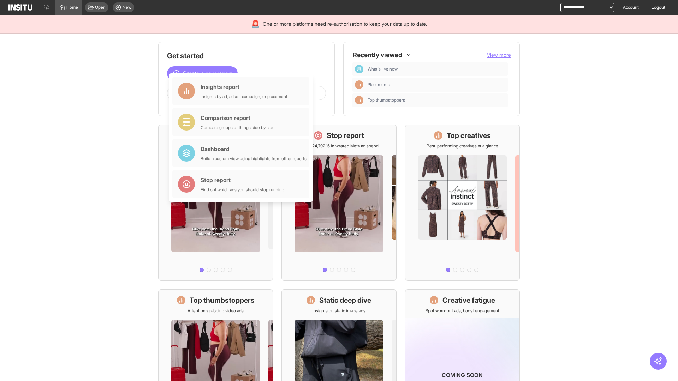  What do you see at coordinates (499, 55) in the screenshot?
I see `span: View more` at bounding box center [499, 55].